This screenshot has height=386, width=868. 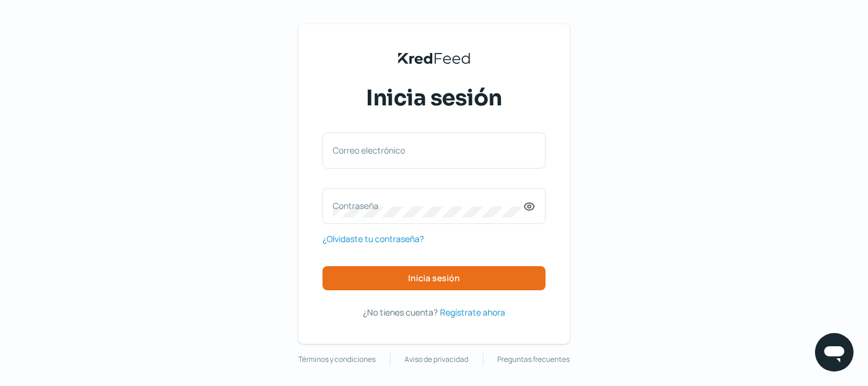 I want to click on span: ¿Olvidaste tu contraseña?, so click(x=373, y=239).